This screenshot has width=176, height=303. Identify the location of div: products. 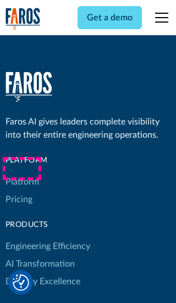
(48, 225).